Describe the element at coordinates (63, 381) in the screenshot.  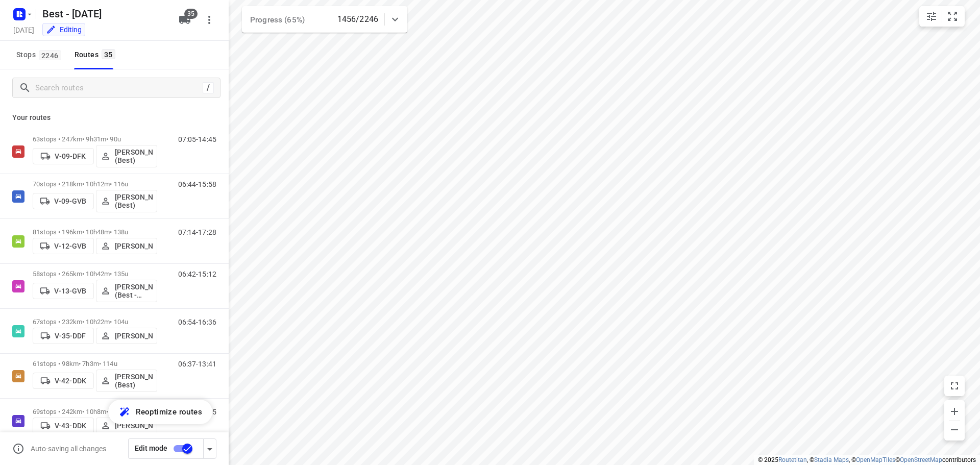
I see `button: V-42-DDK` at that location.